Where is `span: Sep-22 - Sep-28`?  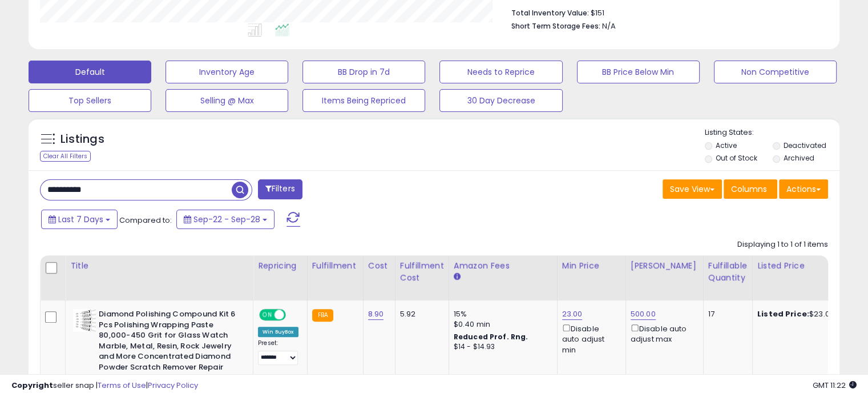 span: Sep-22 - Sep-28 is located at coordinates (227, 219).